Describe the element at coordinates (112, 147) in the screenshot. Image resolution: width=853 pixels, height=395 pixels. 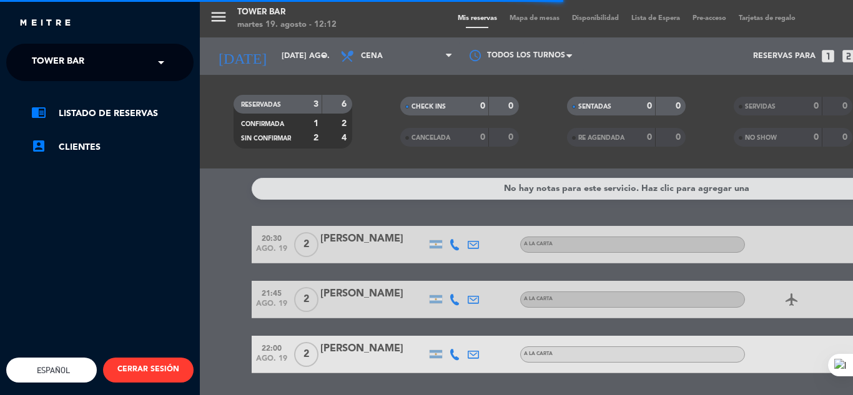
I see `a: account_boxClientes` at that location.